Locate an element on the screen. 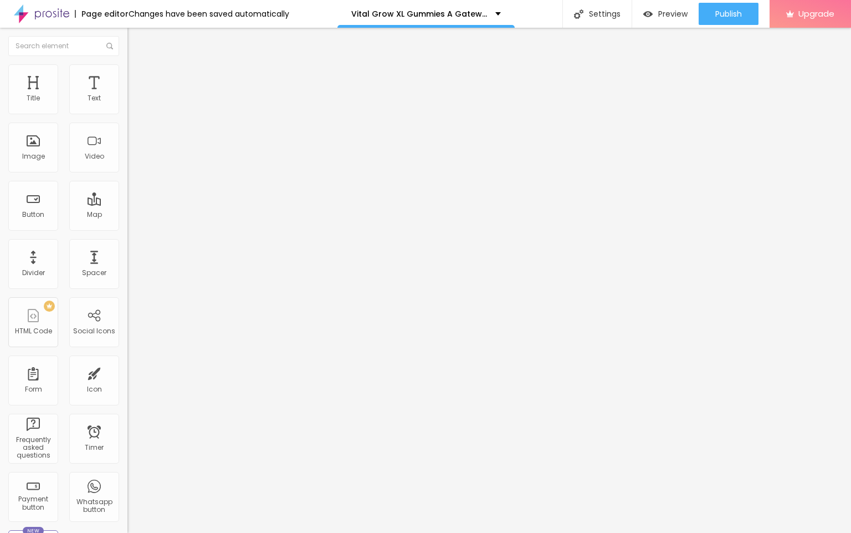 Image resolution: width=851 pixels, height=533 pixels. div: Whatsapp button is located at coordinates (94, 506).